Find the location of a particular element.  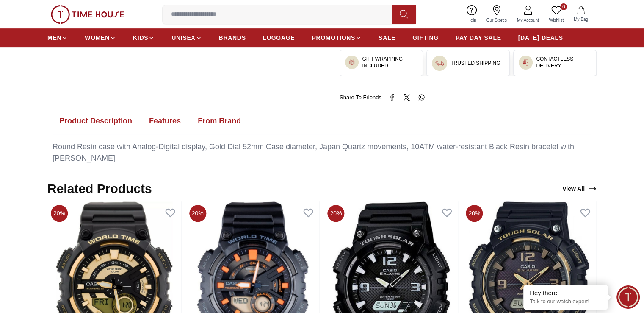

a: PROMOTIONS is located at coordinates (336, 38).